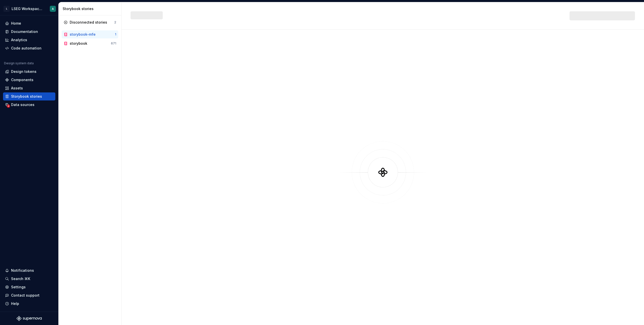  Describe the element at coordinates (29, 48) in the screenshot. I see `a: Code automation` at that location.